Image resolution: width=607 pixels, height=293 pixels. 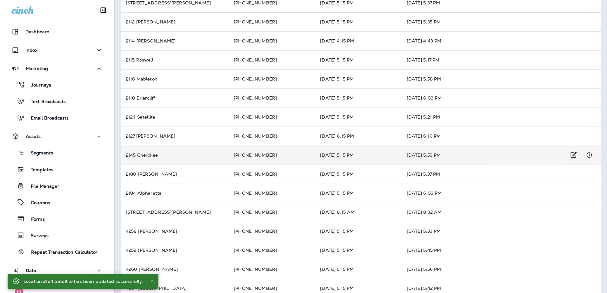 I want to click on p: File Manager, so click(x=42, y=187).